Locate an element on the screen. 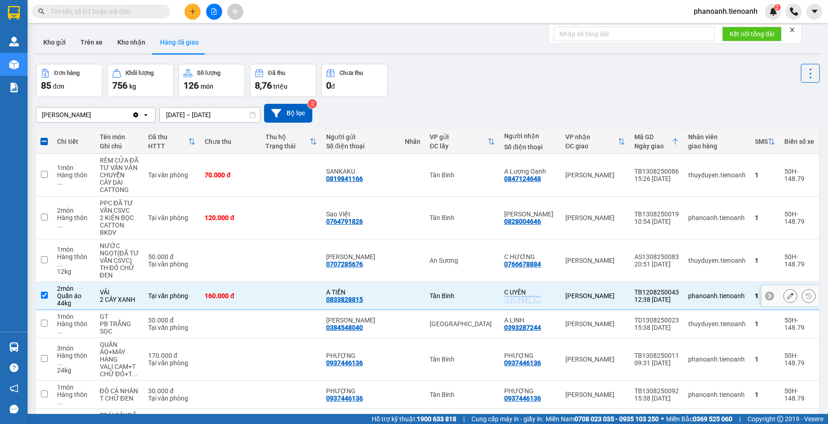  div: Ngày giao is located at coordinates (652, 146).